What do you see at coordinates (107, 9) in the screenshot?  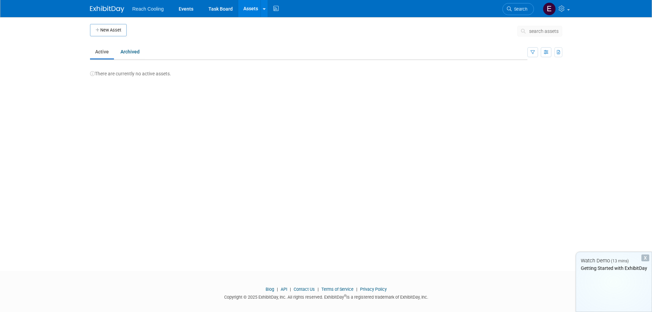 I see `img: ExhibitDay` at bounding box center [107, 9].